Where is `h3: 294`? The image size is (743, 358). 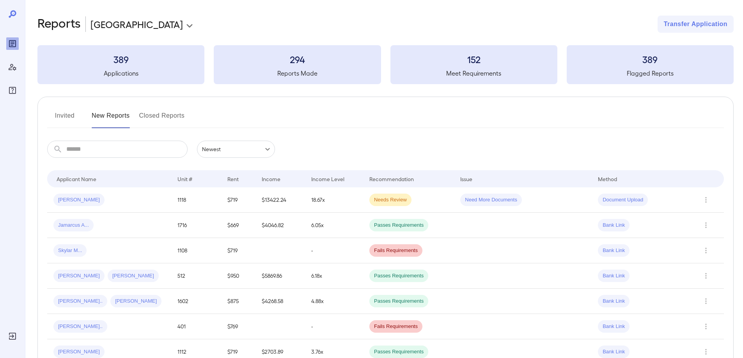 h3: 294 is located at coordinates (297, 59).